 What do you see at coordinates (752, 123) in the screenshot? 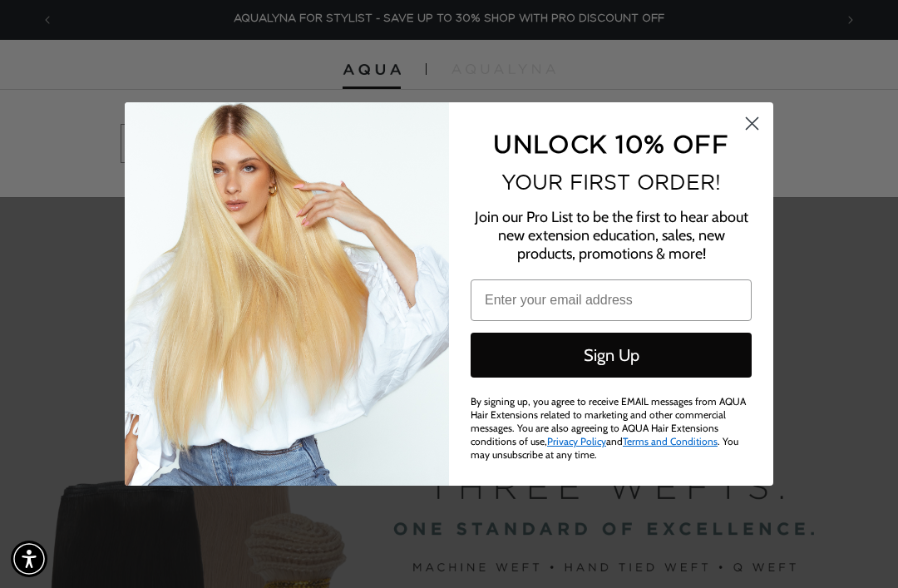
I see `button: Close dialog` at bounding box center [752, 123].